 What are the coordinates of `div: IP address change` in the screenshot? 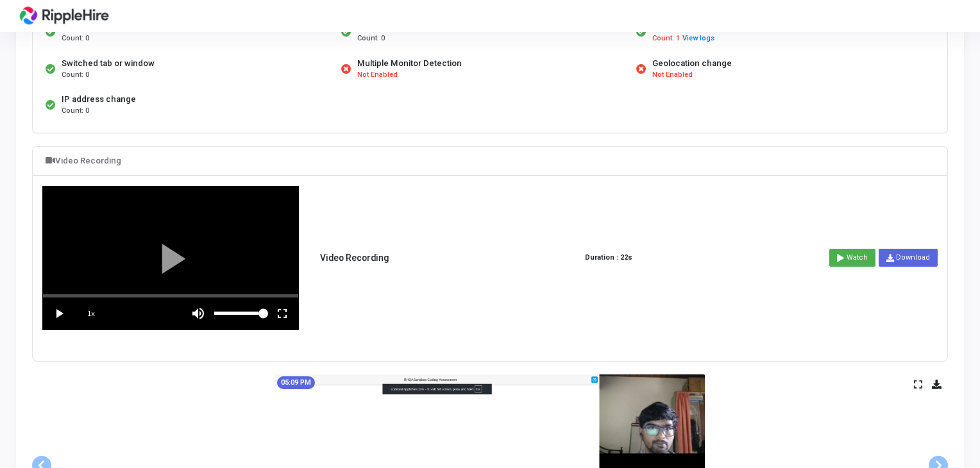 It's located at (99, 99).